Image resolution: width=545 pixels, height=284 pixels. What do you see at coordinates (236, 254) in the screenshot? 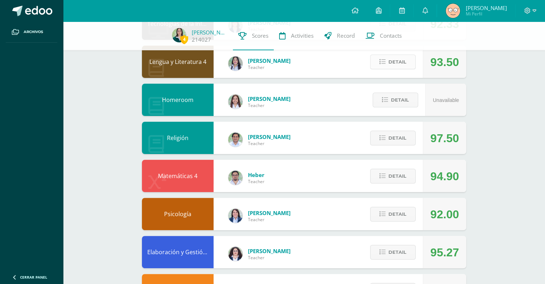
I see `img: ba02aa29de7e60e5f6614f4096ff8928.png` at bounding box center [236, 254].